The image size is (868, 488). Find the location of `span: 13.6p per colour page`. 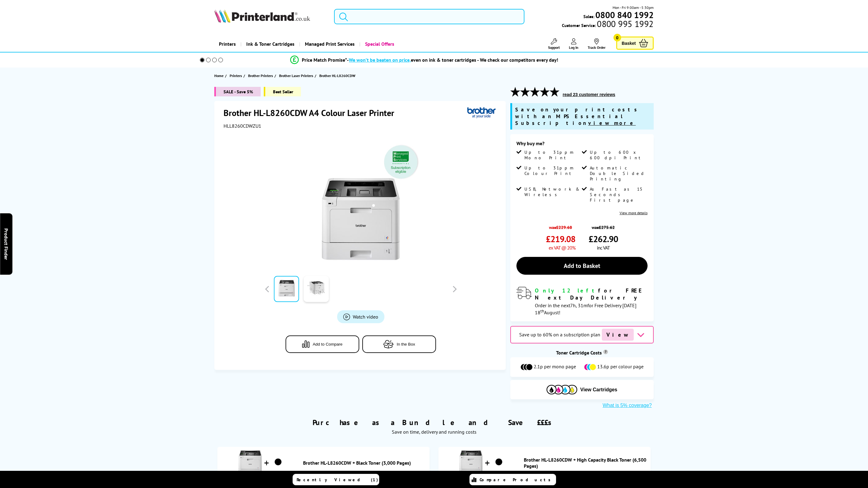

span: 13.6p per colour page is located at coordinates (620, 367).